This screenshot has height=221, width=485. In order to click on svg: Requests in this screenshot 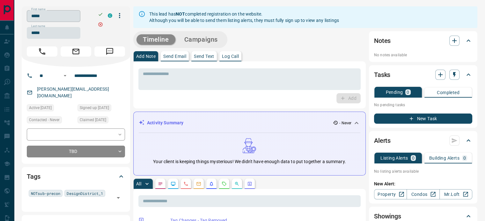, I will do `click(224, 184)`.